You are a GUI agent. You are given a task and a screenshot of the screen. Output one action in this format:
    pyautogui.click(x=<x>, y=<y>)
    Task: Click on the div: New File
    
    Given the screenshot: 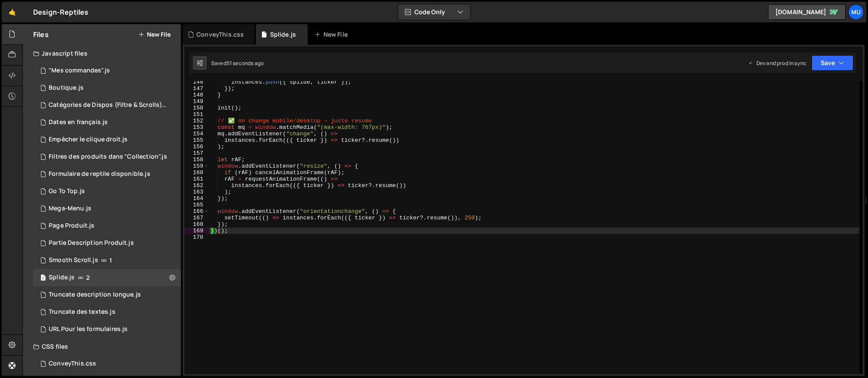 What is the action you would take?
    pyautogui.click(x=333, y=35)
    